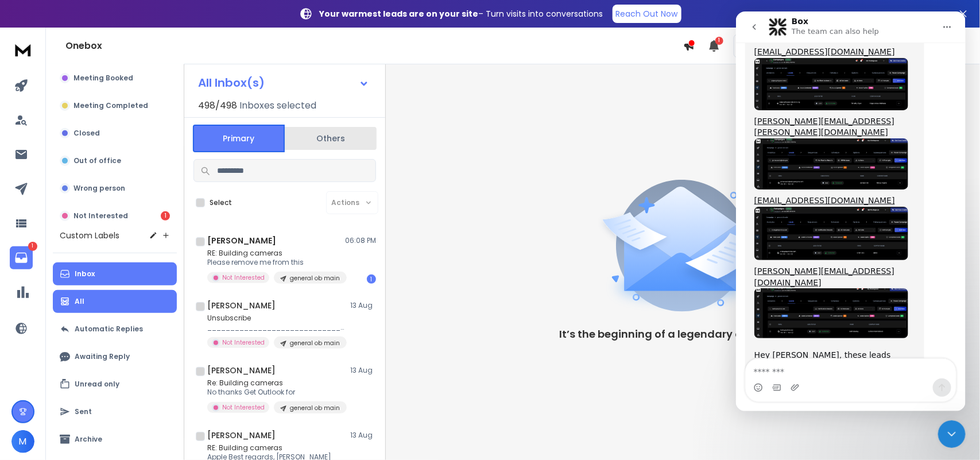 This screenshot has width=980, height=460. Describe the element at coordinates (647, 13) in the screenshot. I see `p: Reach Out Now` at that location.